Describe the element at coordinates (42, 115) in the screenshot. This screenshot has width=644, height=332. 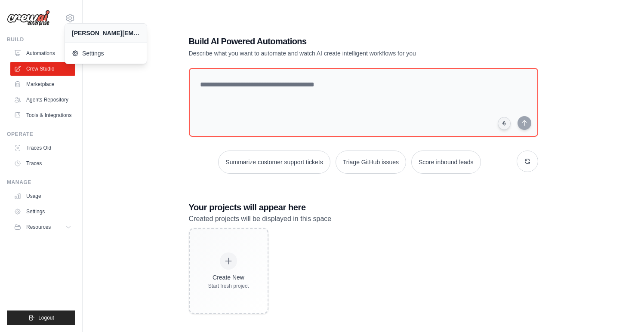
I see `a: Tools & Integrations` at that location.